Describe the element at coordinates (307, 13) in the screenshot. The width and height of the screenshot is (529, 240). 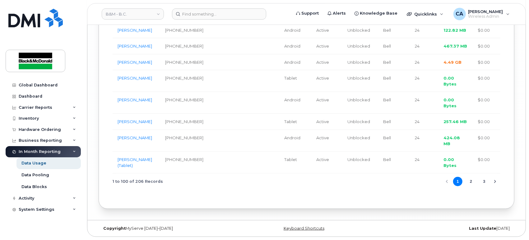
I see `a: Support` at that location.